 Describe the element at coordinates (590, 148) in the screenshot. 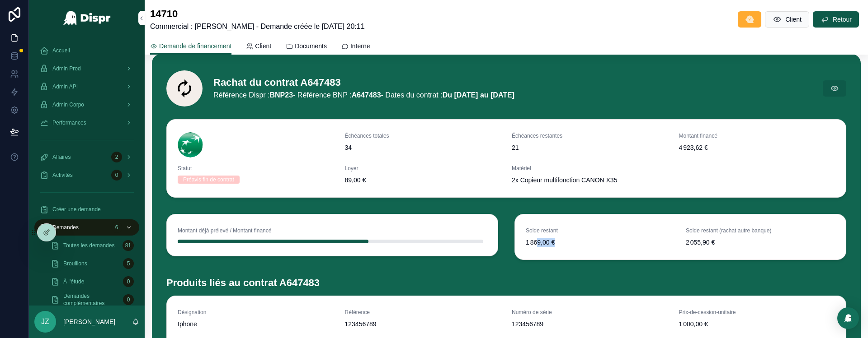

I see `span: 21` at that location.